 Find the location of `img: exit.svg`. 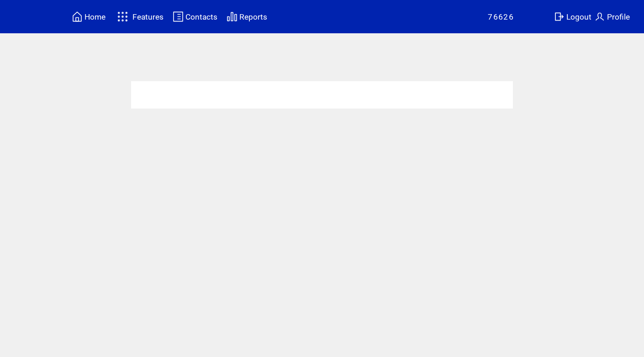

img: exit.svg is located at coordinates (559, 16).